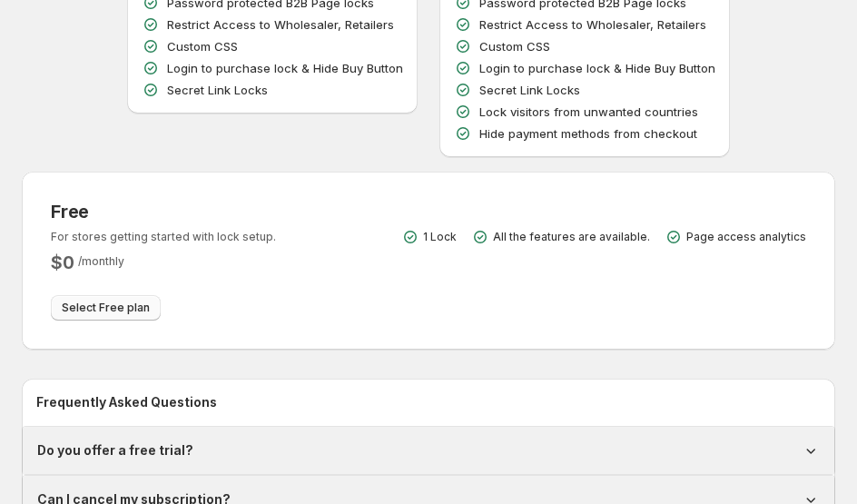 The height and width of the screenshot is (504, 857). I want to click on p: Hide payment methods from checkout, so click(588, 134).